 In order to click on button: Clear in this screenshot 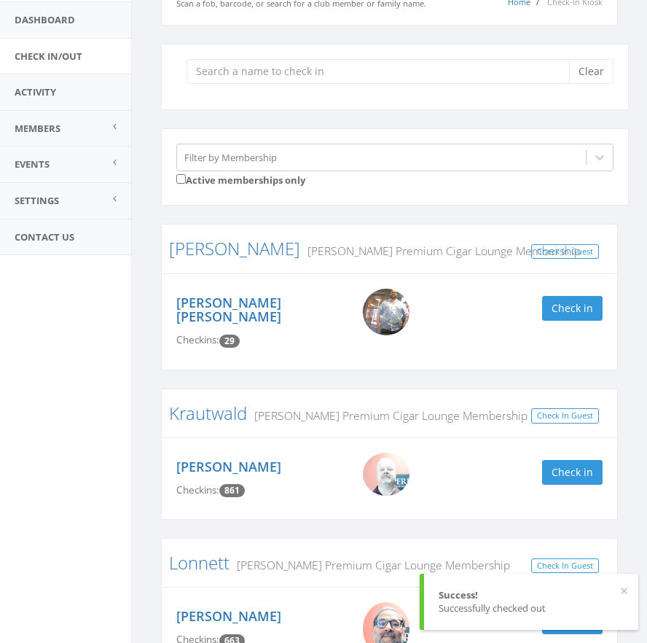, I will do `click(591, 71)`.